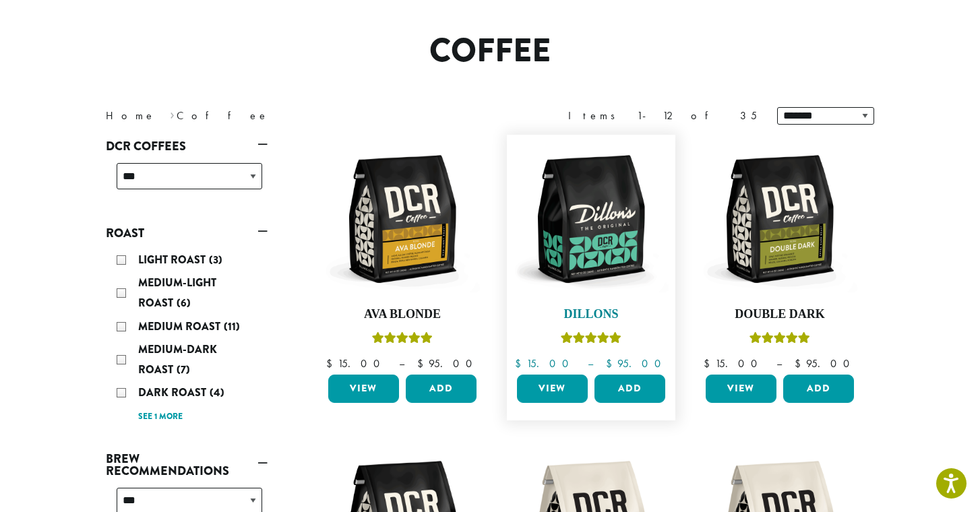  Describe the element at coordinates (183, 303) in the screenshot. I see `span: (6)` at that location.